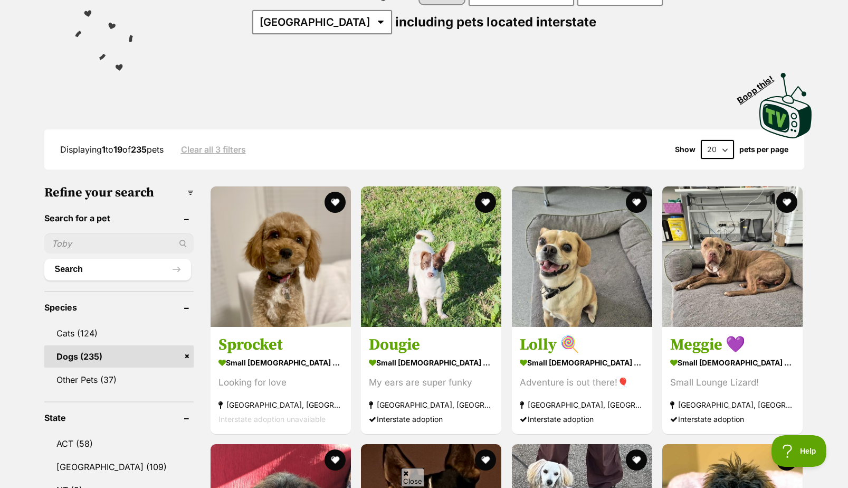 The height and width of the screenshot is (488, 848). Describe the element at coordinates (119, 193) in the screenshot. I see `h3: Refine your search` at that location.